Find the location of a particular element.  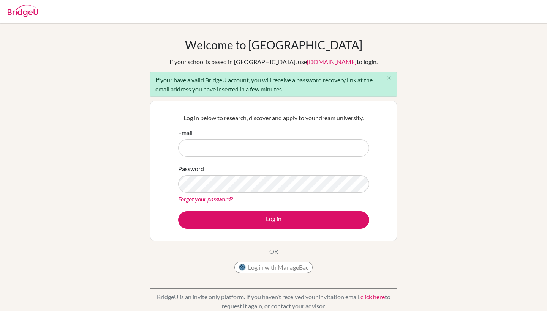

i: close is located at coordinates (389, 78).